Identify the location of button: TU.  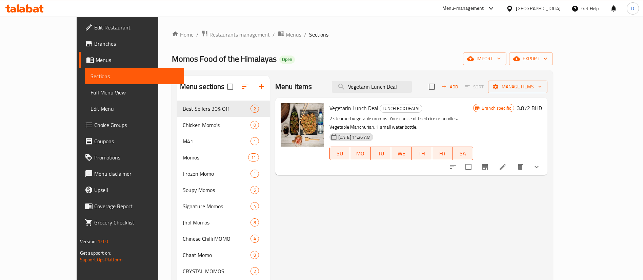
(381, 154).